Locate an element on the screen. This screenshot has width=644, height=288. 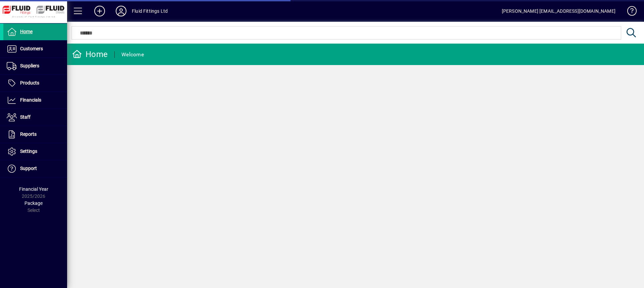
a: Financials is located at coordinates (35, 100).